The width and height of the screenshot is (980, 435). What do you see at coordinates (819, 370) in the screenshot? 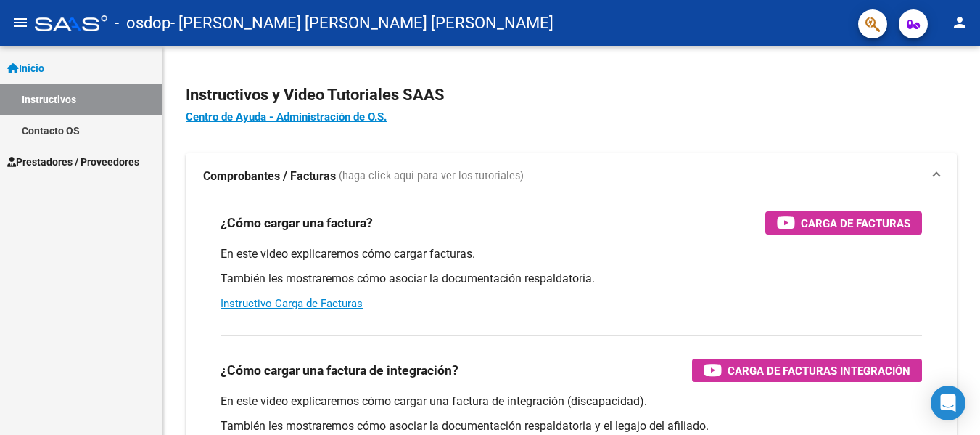
I see `span: Carga de Facturas Integración` at bounding box center [819, 370].